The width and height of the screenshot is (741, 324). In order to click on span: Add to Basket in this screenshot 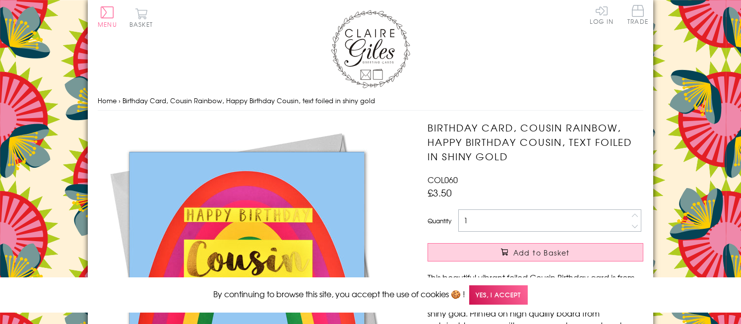, I will do `click(541, 252)`.